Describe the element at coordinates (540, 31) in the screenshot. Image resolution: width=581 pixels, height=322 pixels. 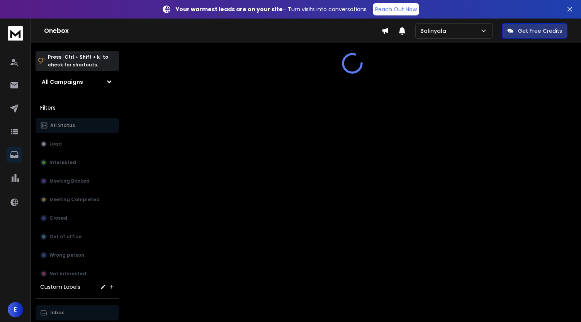
I see `p: Get Free Credits` at that location.